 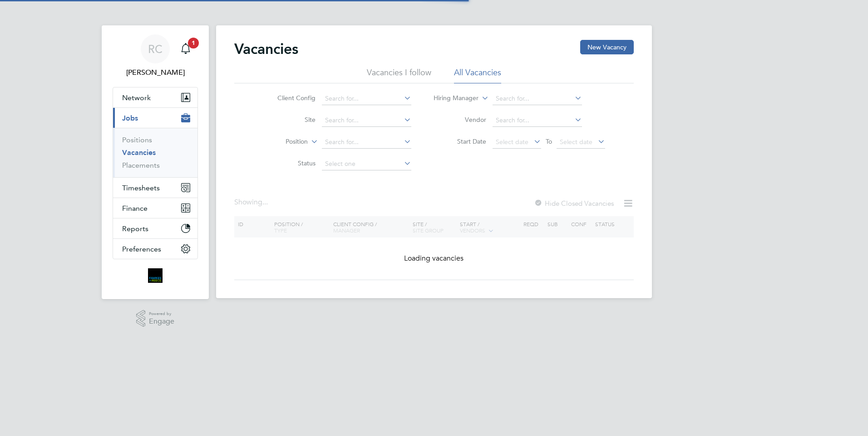 I want to click on button: Network, so click(x=155, y=97).